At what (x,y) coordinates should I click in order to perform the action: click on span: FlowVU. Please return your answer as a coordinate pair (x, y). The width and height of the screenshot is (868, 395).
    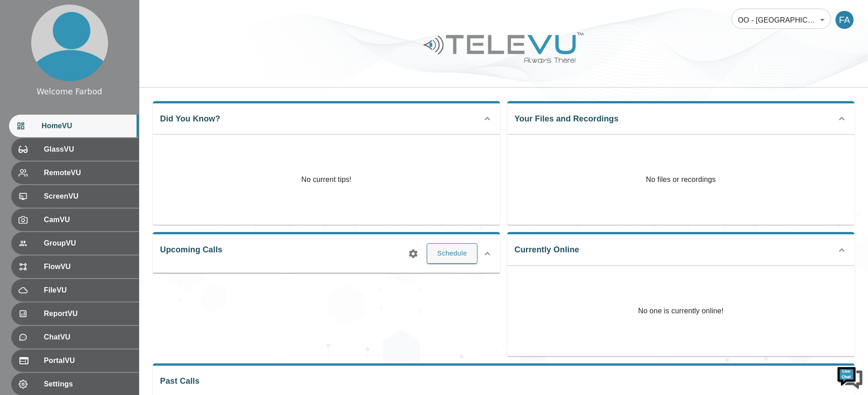
    Looking at the image, I should click on (88, 267).